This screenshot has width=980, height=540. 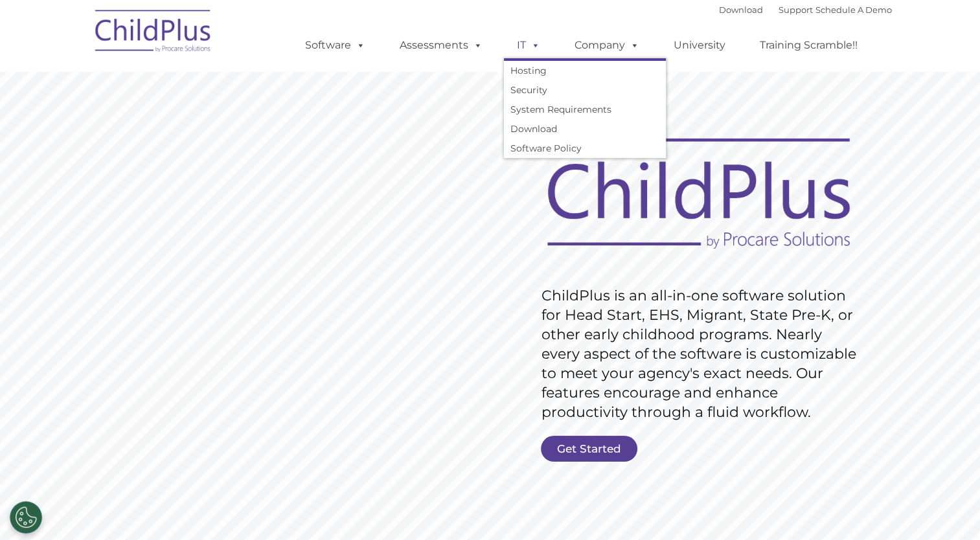 What do you see at coordinates (607, 45) in the screenshot?
I see `a: Company` at bounding box center [607, 45].